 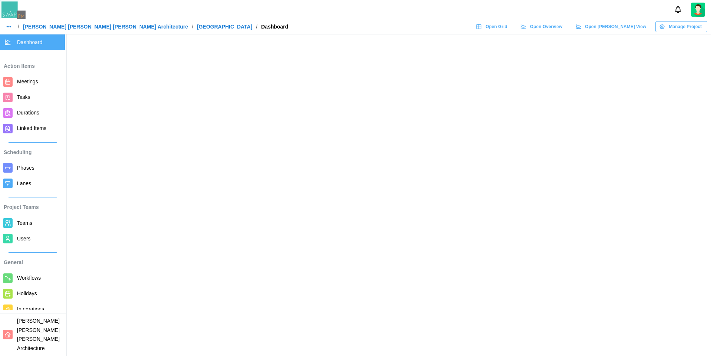 I want to click on a: Open Overview, so click(x=542, y=27).